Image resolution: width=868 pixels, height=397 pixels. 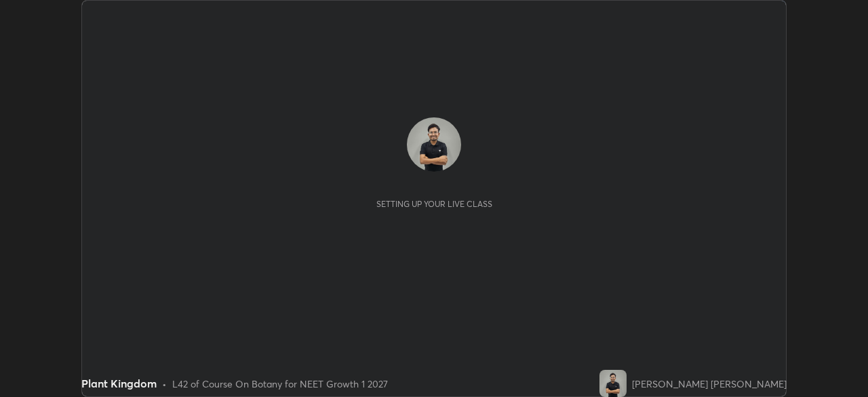 What do you see at coordinates (280, 383) in the screenshot?
I see `div: L42 of Course On Botany for NEET Growth 1 2027` at bounding box center [280, 383].